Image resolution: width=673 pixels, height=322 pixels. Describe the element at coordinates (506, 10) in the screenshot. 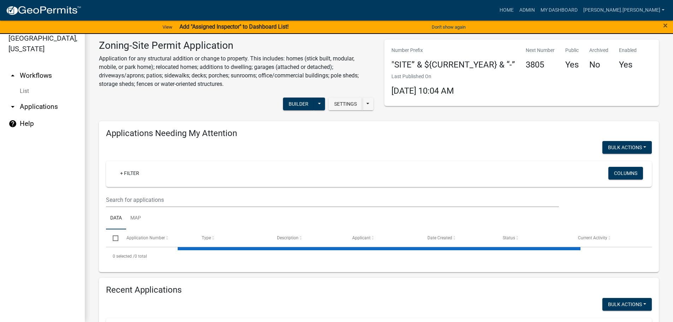

I see `a: Home` at that location.